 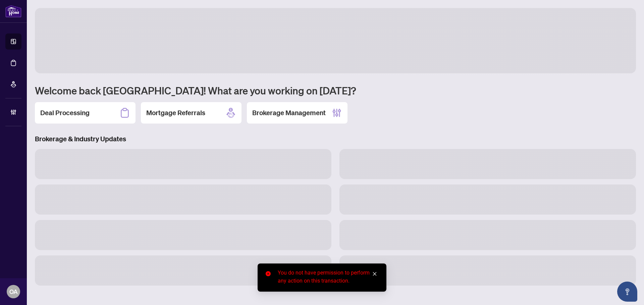 What do you see at coordinates (14, 11) in the screenshot?
I see `img: logo` at bounding box center [14, 11].